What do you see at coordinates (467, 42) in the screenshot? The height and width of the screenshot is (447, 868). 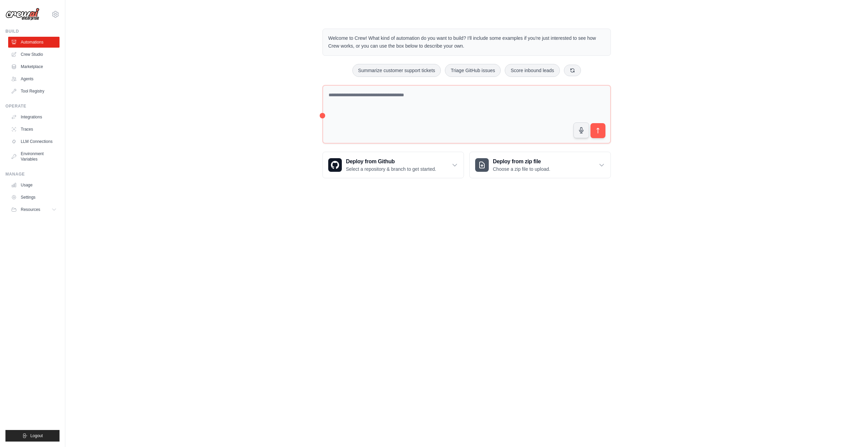 I see `p: Welcome to Crew! What kind of automation do you want to build? I'll include some examples if you'...` at bounding box center [467, 42].